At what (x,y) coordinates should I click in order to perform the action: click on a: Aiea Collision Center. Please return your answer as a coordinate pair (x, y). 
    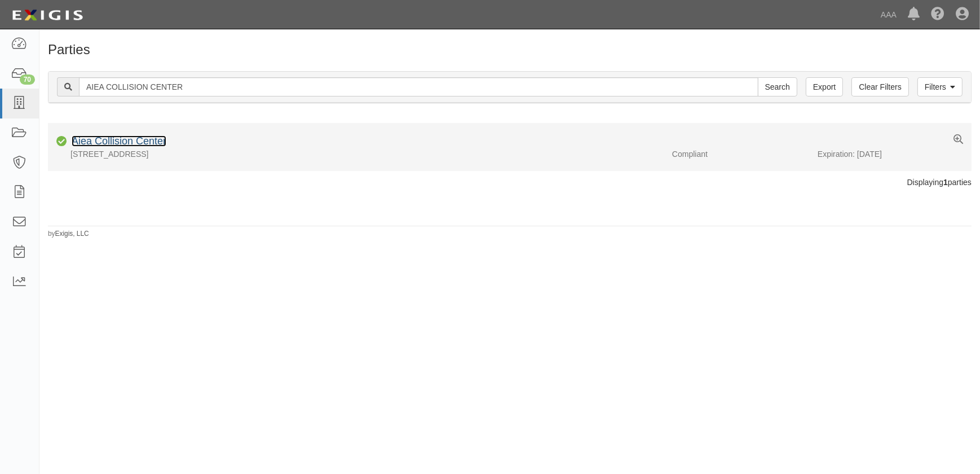
    Looking at the image, I should click on (119, 141).